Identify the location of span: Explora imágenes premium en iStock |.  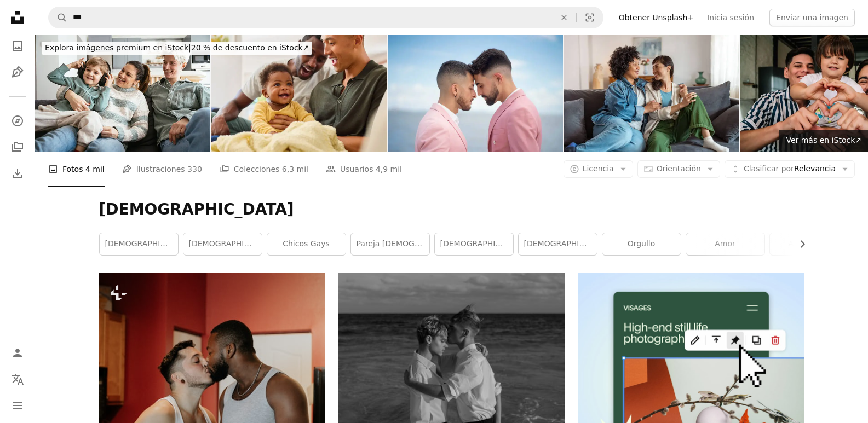
(118, 48).